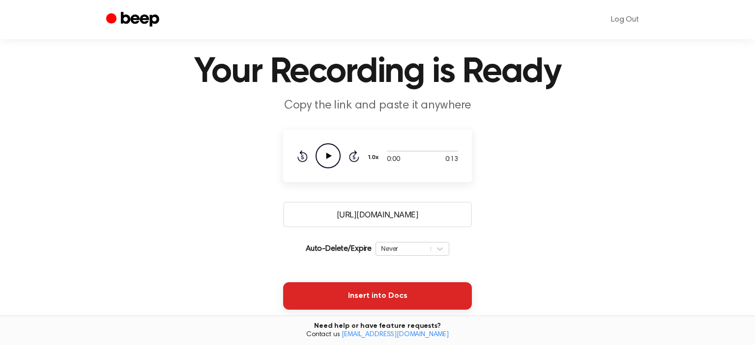 The image size is (755, 345). I want to click on p: Copy the link and paste it anywhere, so click(377, 106).